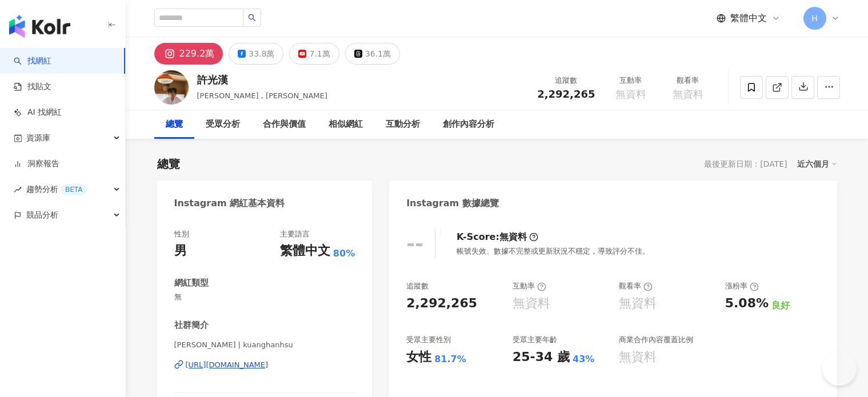  I want to click on span: 80%, so click(344, 254).